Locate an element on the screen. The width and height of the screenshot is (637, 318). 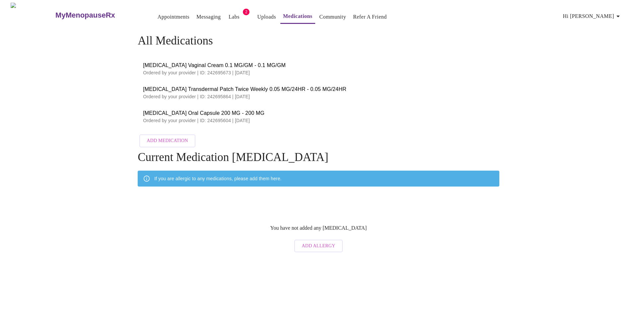
a: Refer a Friend is located at coordinates (370, 17).